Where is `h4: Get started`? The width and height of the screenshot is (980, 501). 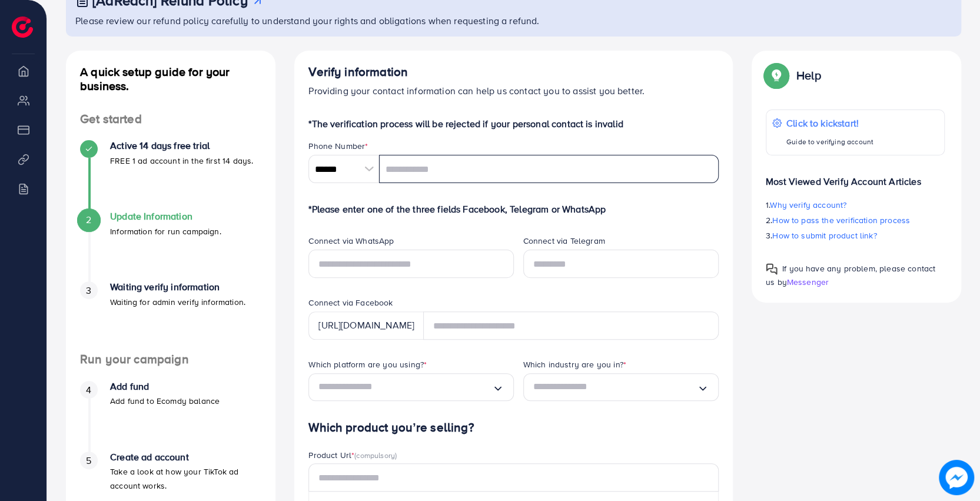 h4: Get started is located at coordinates (171, 119).